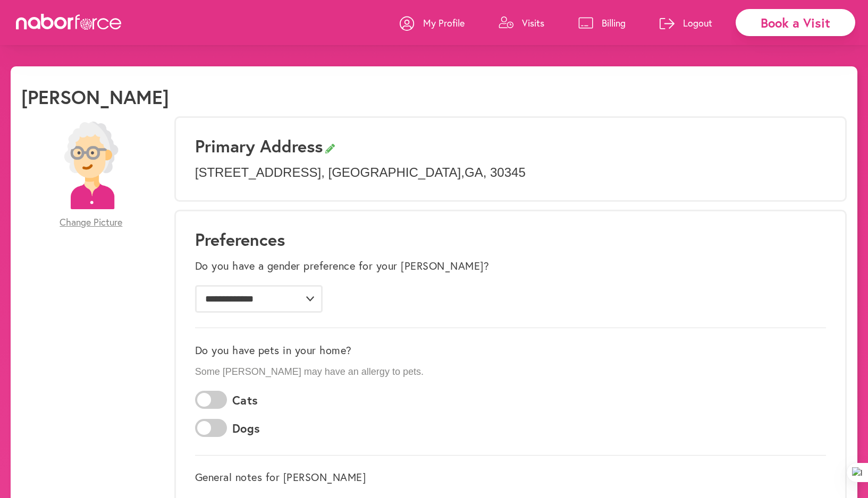 Image resolution: width=868 pixels, height=498 pixels. What do you see at coordinates (686, 23) in the screenshot?
I see `a: Logout` at bounding box center [686, 23].